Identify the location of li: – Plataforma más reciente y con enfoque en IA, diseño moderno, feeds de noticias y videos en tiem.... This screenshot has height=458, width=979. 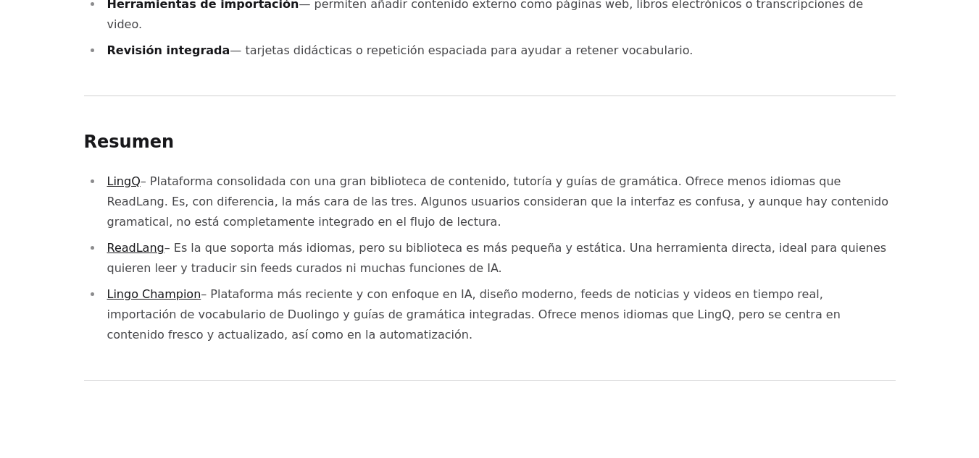
(499, 315).